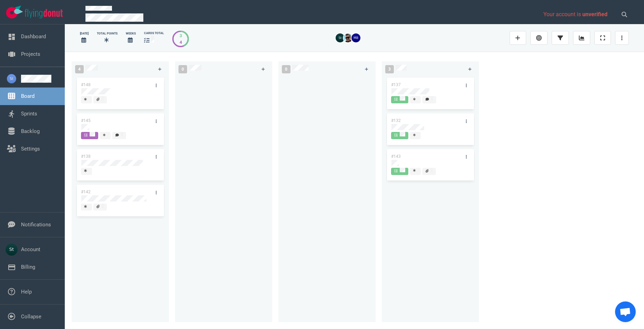 The height and width of the screenshot is (329, 644). Describe the element at coordinates (575, 14) in the screenshot. I see `span: Your account is` at that location.